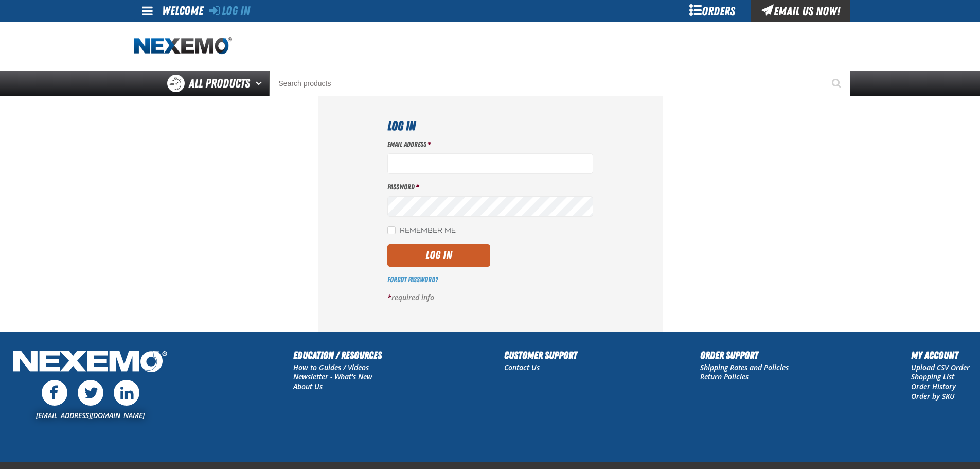 Image resolution: width=980 pixels, height=469 pixels. What do you see at coordinates (541, 355) in the screenshot?
I see `h2: Customer Support` at bounding box center [541, 355].